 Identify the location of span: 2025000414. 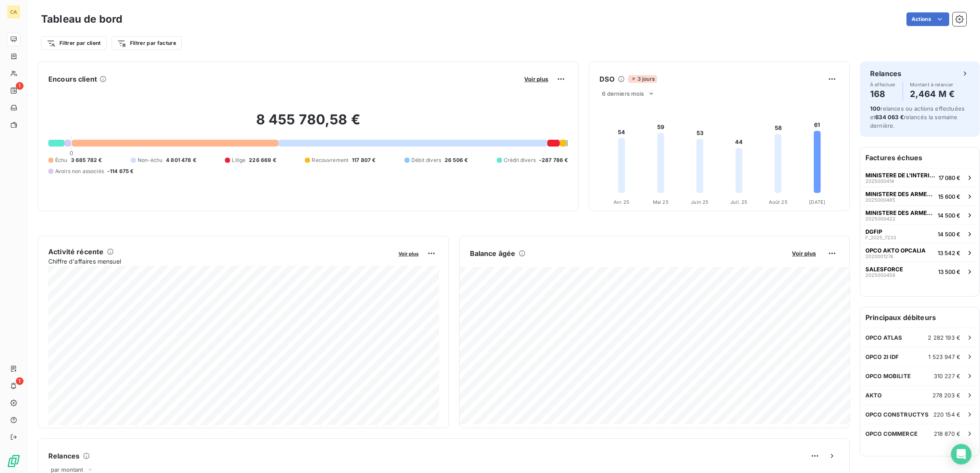
(880, 181).